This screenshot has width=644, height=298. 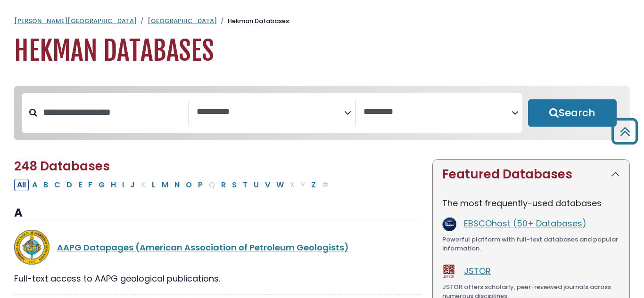 I want to click on button: Submit for Search Results, so click(x=572, y=113).